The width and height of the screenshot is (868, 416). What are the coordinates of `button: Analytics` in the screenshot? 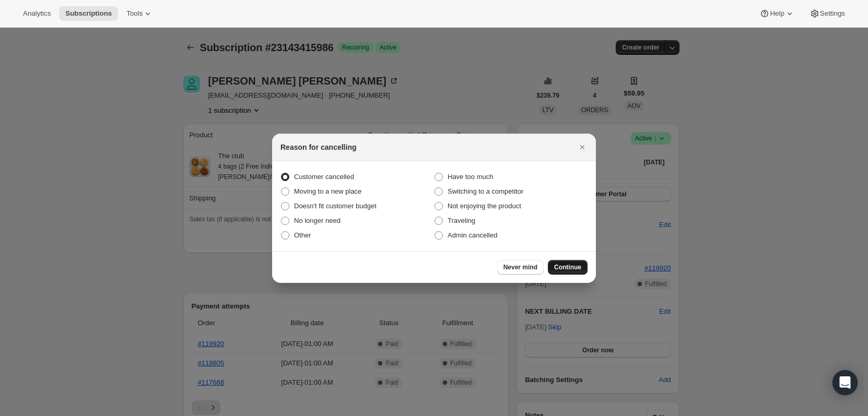 It's located at (36, 14).